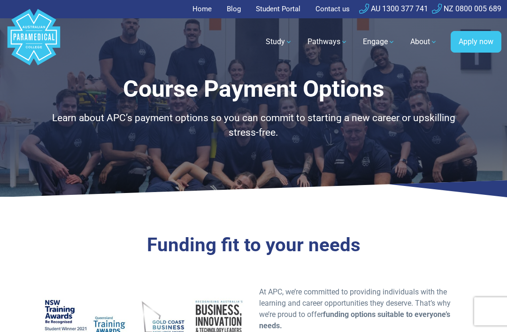  I want to click on a: NZ 0800 005 689, so click(467, 8).